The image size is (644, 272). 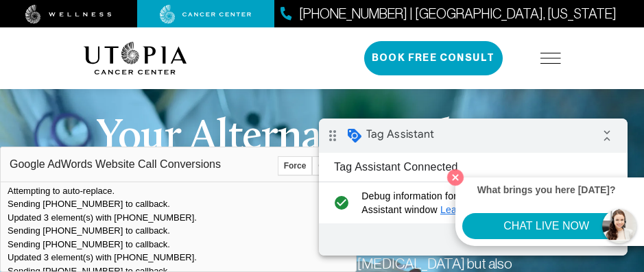 I want to click on button: Force, so click(x=294, y=166).